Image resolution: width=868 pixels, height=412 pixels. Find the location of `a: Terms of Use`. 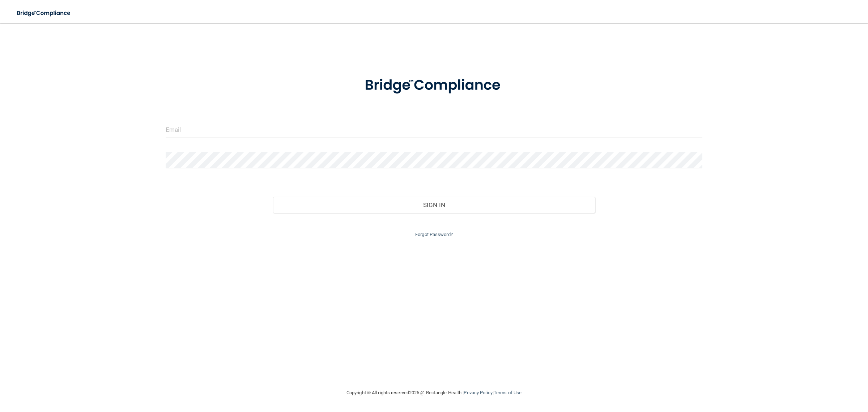

a: Terms of Use is located at coordinates (507, 392).